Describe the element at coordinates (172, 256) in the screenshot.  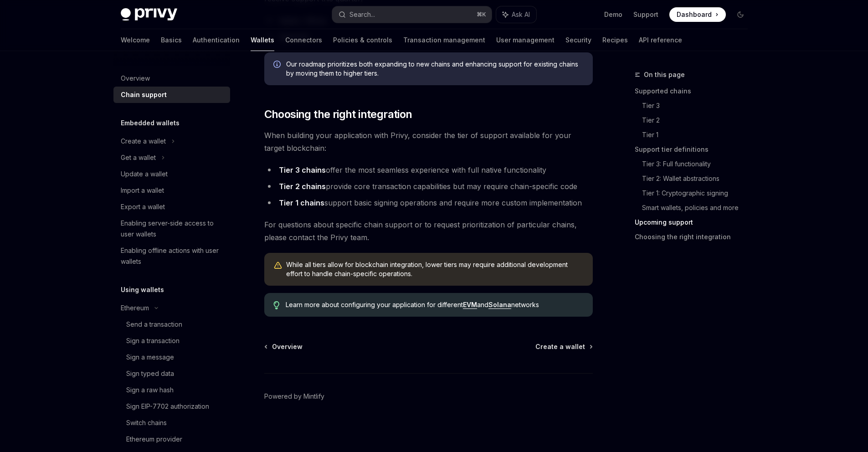
I see `a: Enabling offline actions with user wallets` at that location.